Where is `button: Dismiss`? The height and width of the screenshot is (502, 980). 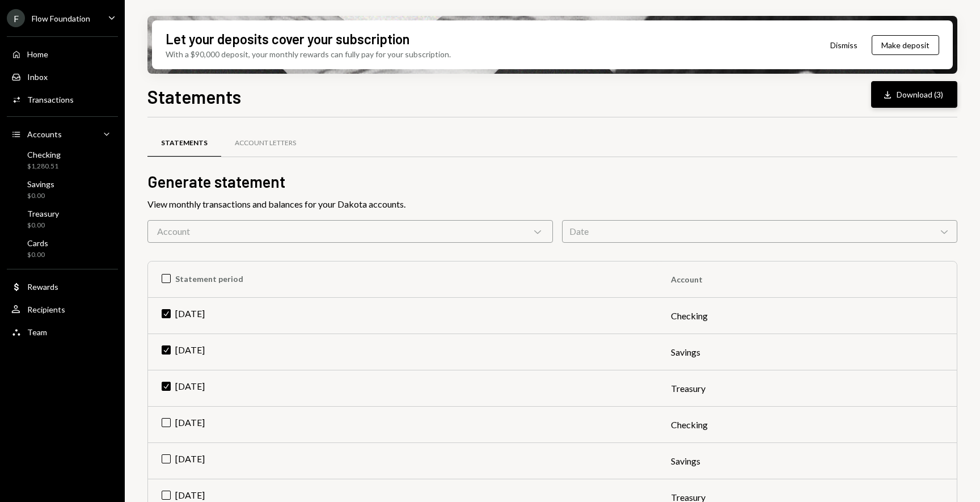 button: Dismiss is located at coordinates (844, 45).